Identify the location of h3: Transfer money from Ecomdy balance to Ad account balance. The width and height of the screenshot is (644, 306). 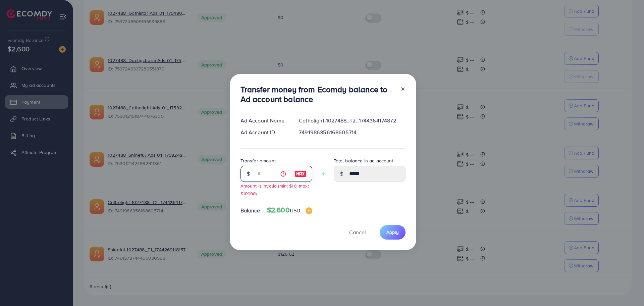
(318, 94).